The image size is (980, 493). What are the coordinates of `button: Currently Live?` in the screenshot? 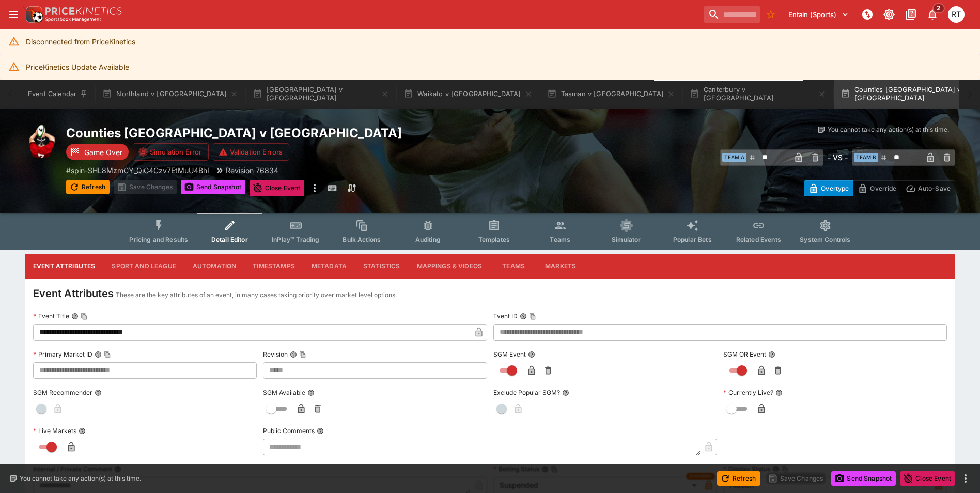 It's located at (779, 392).